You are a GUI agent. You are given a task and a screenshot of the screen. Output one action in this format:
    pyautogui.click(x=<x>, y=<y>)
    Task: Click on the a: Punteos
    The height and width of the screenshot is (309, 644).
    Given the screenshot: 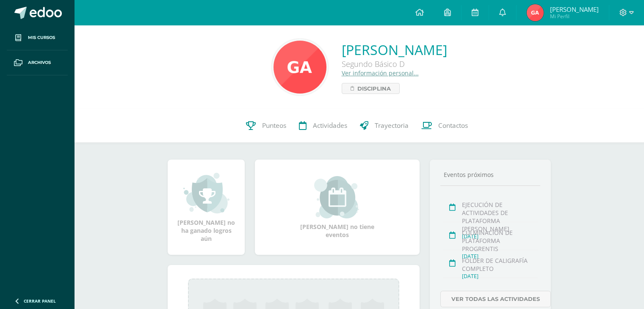 What is the action you would take?
    pyautogui.click(x=266, y=126)
    